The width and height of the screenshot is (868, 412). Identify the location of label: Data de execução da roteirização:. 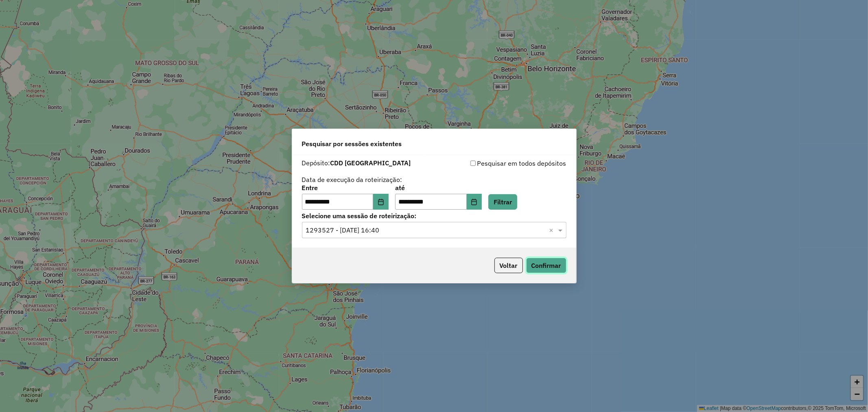
(352, 179).